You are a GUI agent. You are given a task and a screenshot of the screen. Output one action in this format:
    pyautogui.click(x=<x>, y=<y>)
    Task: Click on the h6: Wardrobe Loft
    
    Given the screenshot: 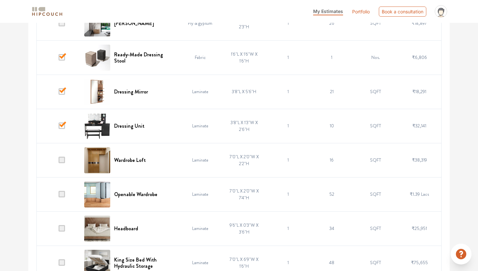 What is the action you would take?
    pyautogui.click(x=130, y=160)
    